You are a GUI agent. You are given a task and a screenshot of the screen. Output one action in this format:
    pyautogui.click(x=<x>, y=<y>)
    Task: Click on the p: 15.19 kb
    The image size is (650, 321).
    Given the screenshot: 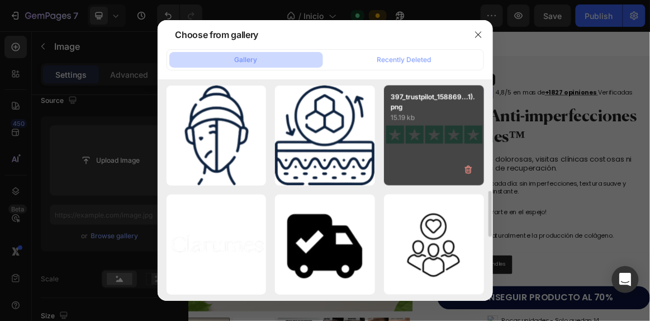 What is the action you would take?
    pyautogui.click(x=434, y=118)
    